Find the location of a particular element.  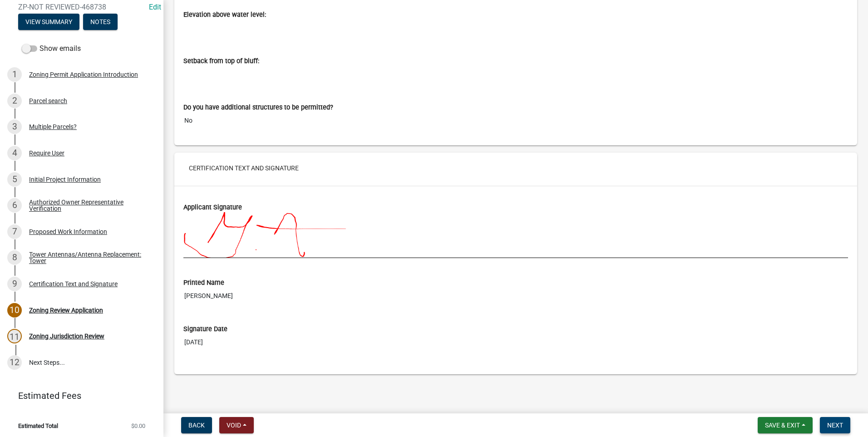

label: Printed Name is located at coordinates (204, 283).